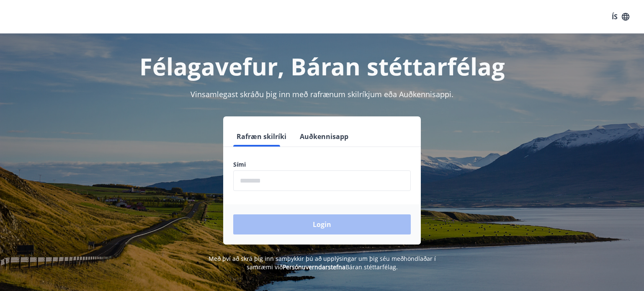  I want to click on span: Vinsamlegast skráðu þig inn með rafrænum skilríkjum eða Auðkennisappi., so click(322, 94).